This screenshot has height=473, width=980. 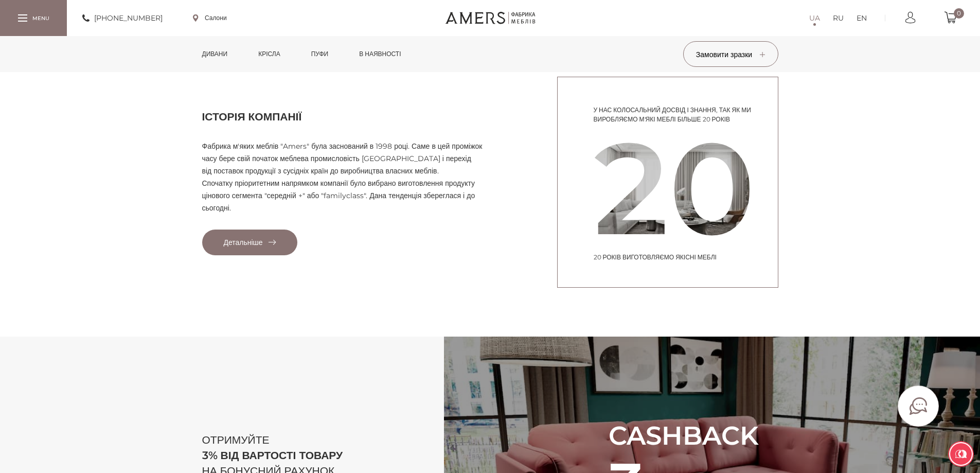 What do you see at coordinates (731, 54) in the screenshot?
I see `span: Замовити зразки` at bounding box center [731, 54].